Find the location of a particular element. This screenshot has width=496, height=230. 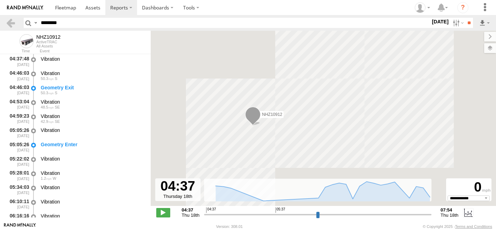

label: Export results as... is located at coordinates (484, 23).